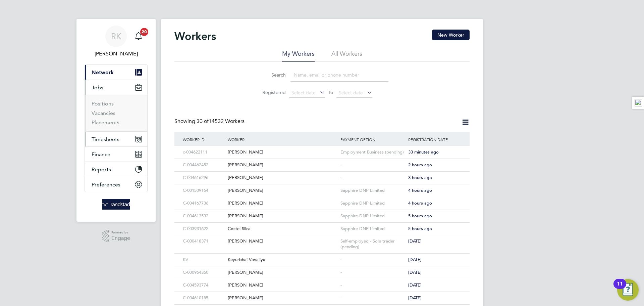  I want to click on div: Costel Slica, so click(283, 229).